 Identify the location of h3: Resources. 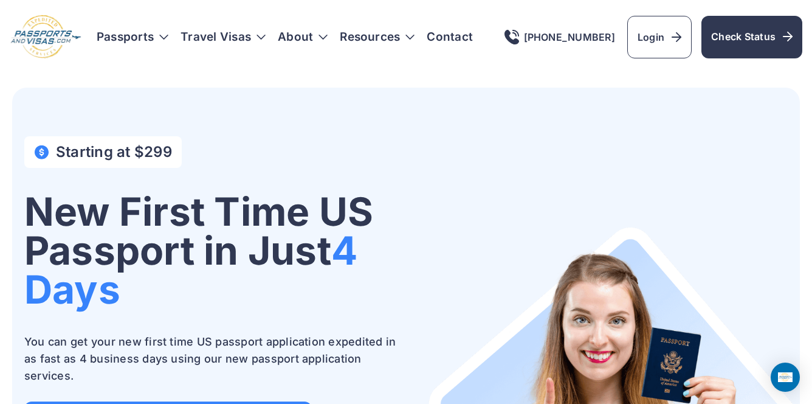
(377, 37).